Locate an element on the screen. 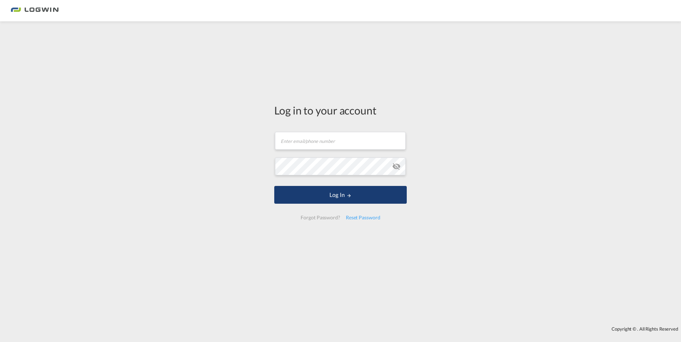 This screenshot has width=681, height=342. img: bc73a0e0d8c111efacd525e4c8ad7d32.png is located at coordinates (35, 11).